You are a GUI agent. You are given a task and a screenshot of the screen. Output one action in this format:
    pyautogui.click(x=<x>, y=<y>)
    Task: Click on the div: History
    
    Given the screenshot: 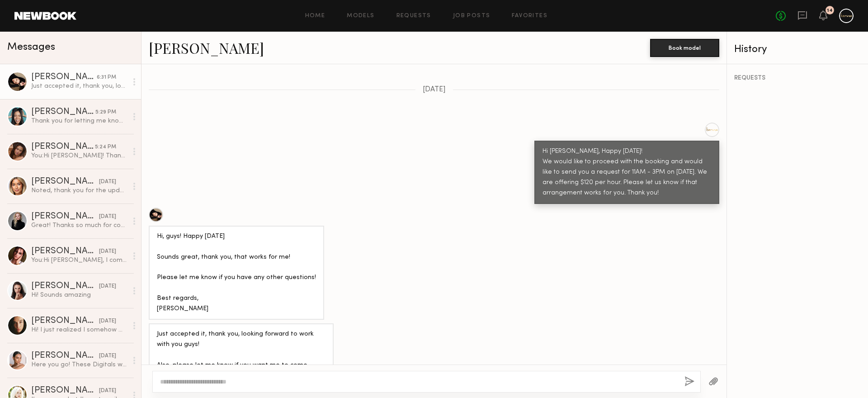 What is the action you would take?
    pyautogui.click(x=798, y=50)
    